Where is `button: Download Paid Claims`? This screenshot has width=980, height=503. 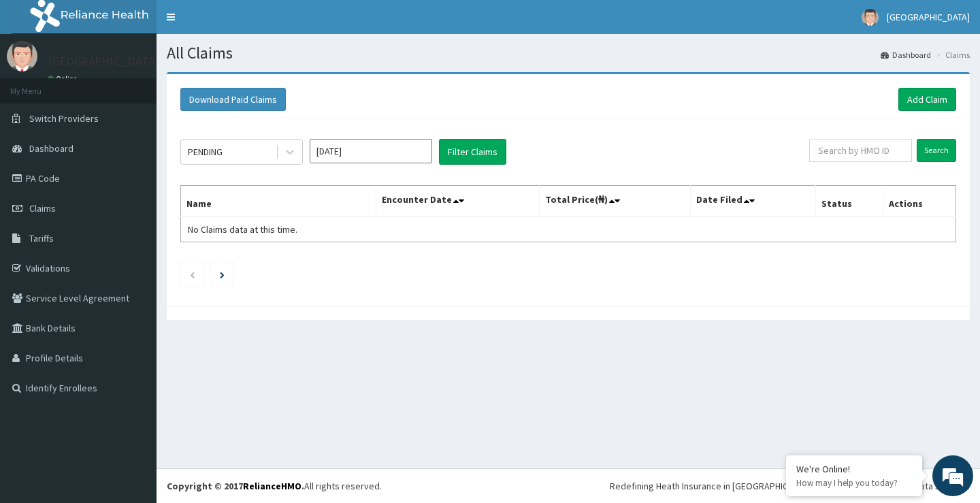 button: Download Paid Claims is located at coordinates (233, 99).